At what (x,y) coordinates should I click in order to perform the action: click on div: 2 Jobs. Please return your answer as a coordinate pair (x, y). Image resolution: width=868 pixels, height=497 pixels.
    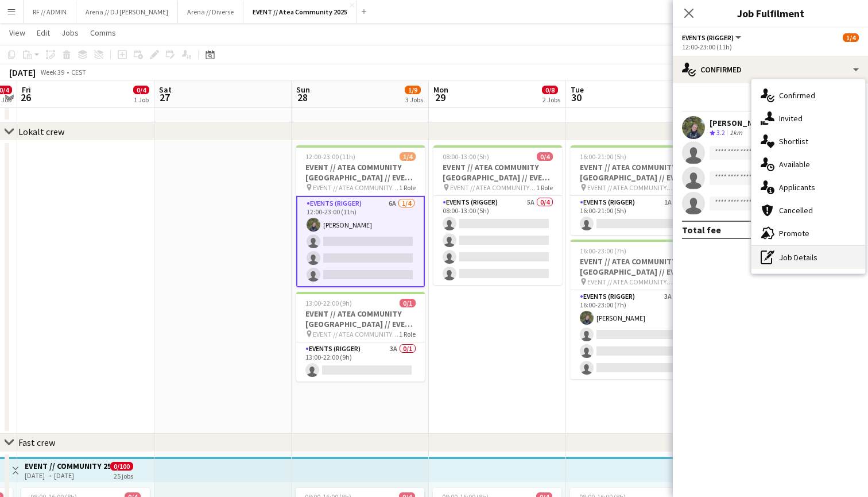
    Looking at the image, I should click on (551, 99).